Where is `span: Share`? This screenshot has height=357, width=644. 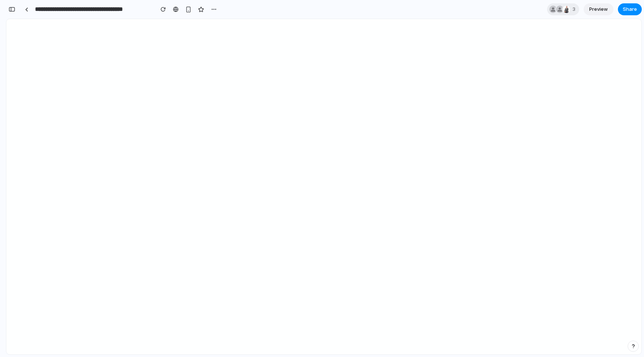 span: Share is located at coordinates (629, 9).